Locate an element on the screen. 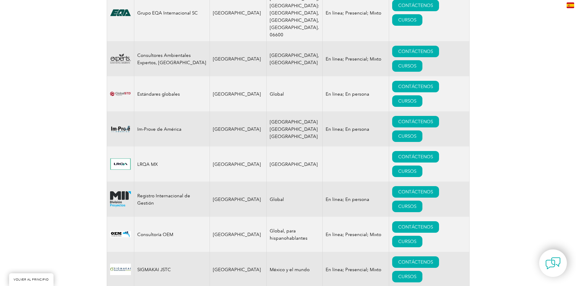  font: Grupo EQA Internacional SC is located at coordinates (168, 13).